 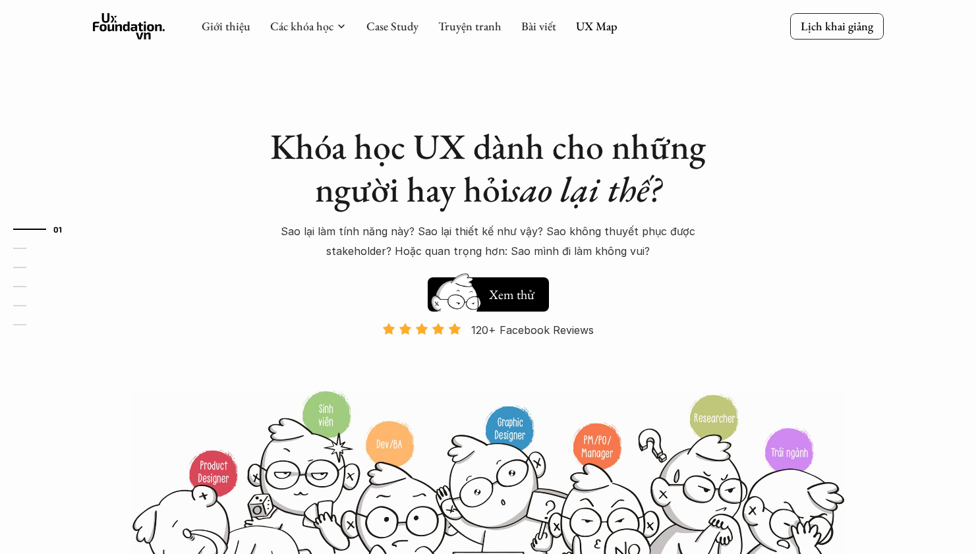 I want to click on a: Bài viết, so click(x=538, y=26).